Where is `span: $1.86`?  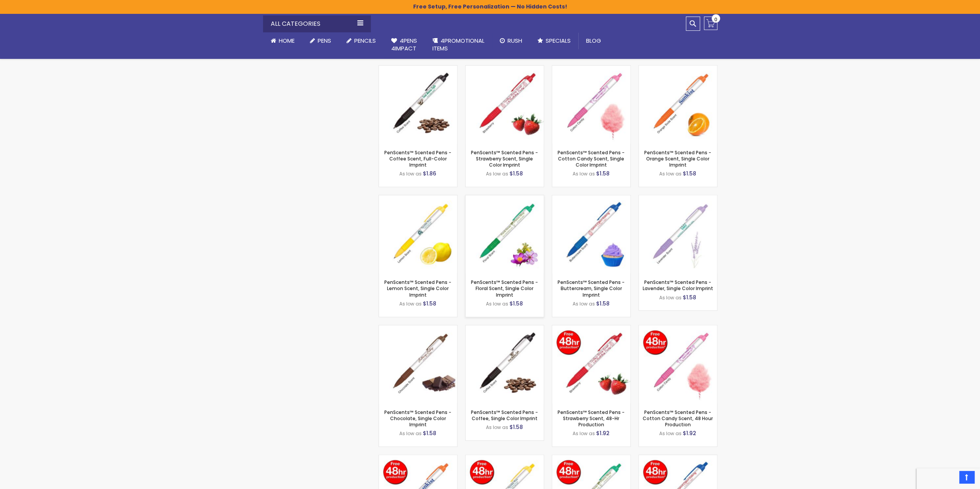 span: $1.86 is located at coordinates (430, 173).